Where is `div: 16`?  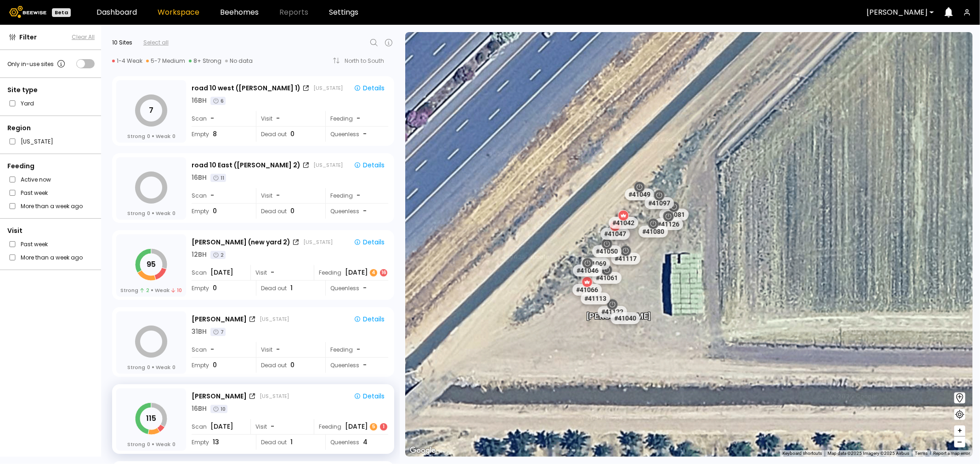 div: 16 is located at coordinates (383, 273).